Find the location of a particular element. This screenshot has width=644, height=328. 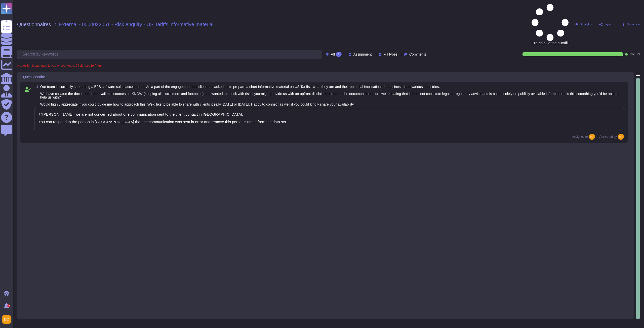

span: Assignment is located at coordinates (362, 54).